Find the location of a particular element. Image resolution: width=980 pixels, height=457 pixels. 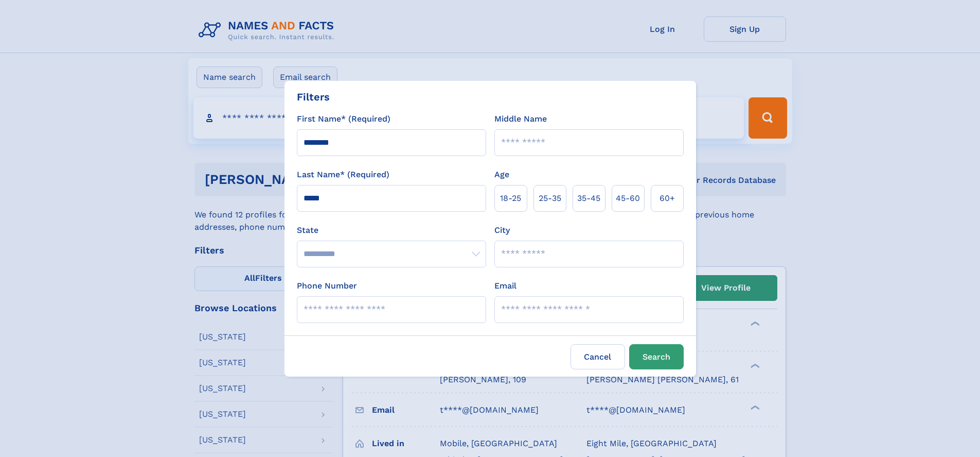

button: Search is located at coordinates (656, 356).